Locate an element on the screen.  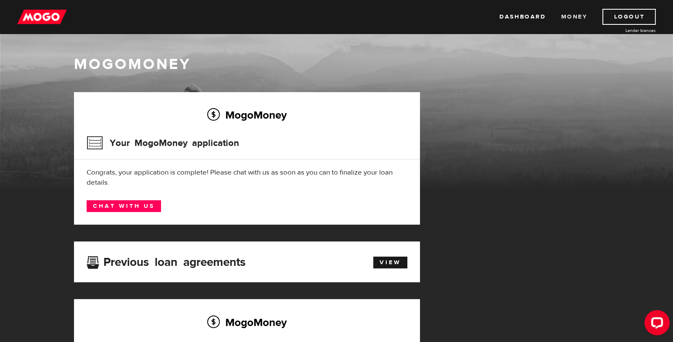
h1: MogoMoney is located at coordinates (337, 64).